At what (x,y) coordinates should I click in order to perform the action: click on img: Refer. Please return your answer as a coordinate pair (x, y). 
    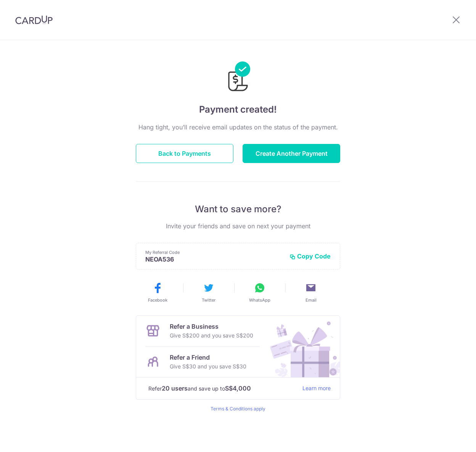
    Looking at the image, I should click on (301, 346).